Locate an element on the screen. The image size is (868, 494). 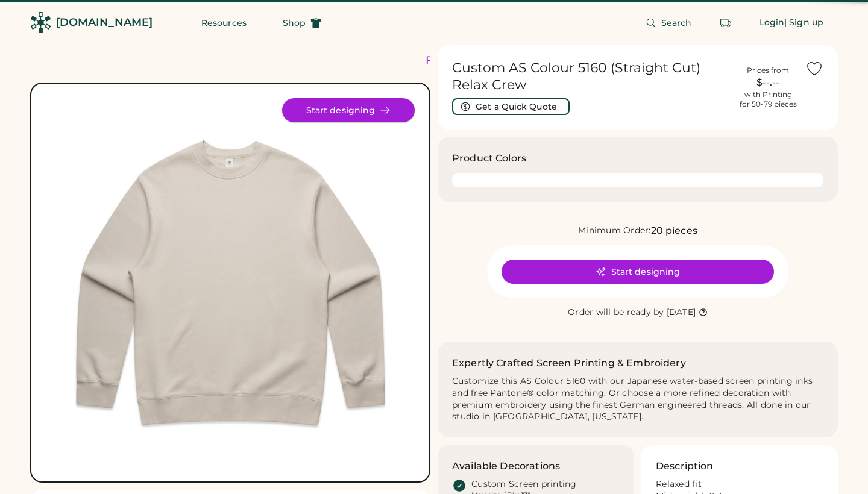
h1: Custom AS Colour 5160 (Straight Cut) Relax Crew is located at coordinates (591, 76).